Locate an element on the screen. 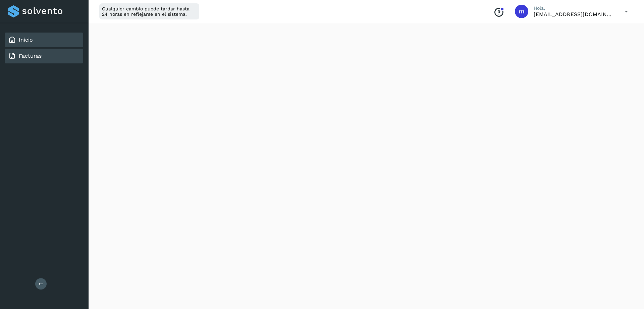  div: Cualquier cambio puede tardar hasta 24 horas en reflejarse en el sistema. is located at coordinates (149, 11).